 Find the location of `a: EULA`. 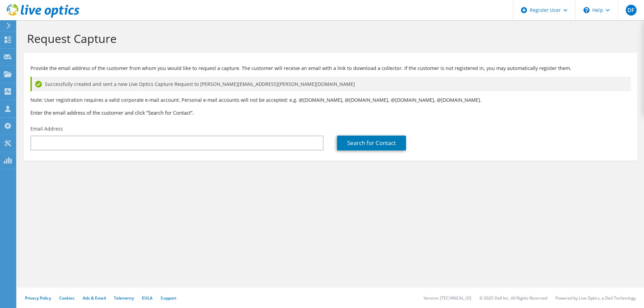

a: EULA is located at coordinates (147, 298).